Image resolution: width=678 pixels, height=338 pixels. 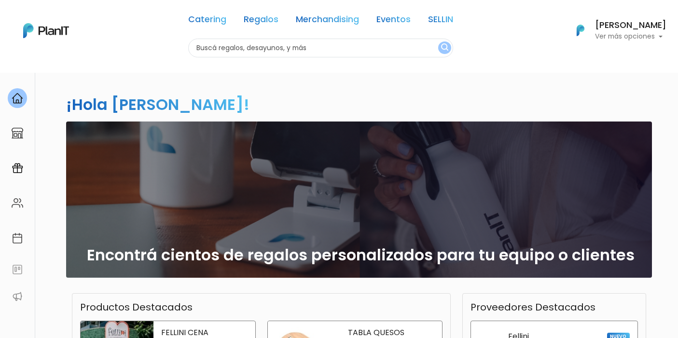 What do you see at coordinates (17, 203) in the screenshot?
I see `img: people-662611757002400ad9ed0e3c099ab2801c6687ba6c219adb57efc949bc21e19d.svg` at bounding box center [17, 203].